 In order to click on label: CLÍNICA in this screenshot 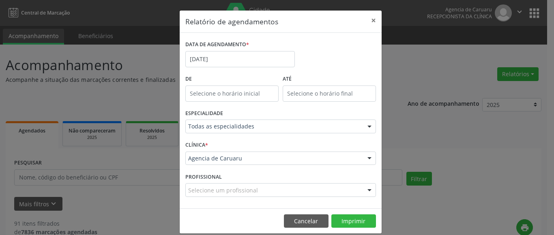, I will do `click(197, 145)`.